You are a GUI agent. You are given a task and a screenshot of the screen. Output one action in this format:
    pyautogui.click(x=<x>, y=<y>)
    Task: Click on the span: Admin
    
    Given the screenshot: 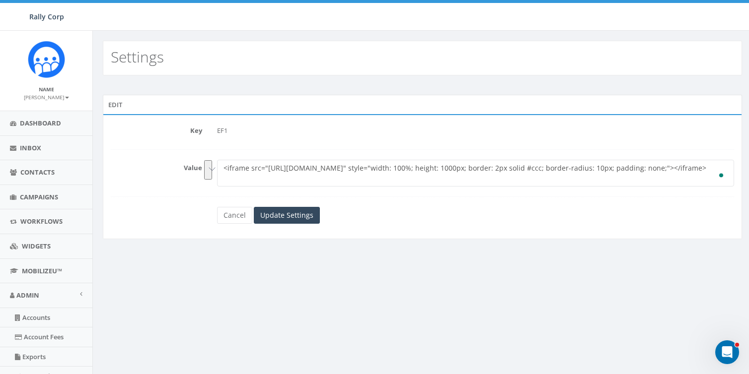 What is the action you would take?
    pyautogui.click(x=28, y=295)
    